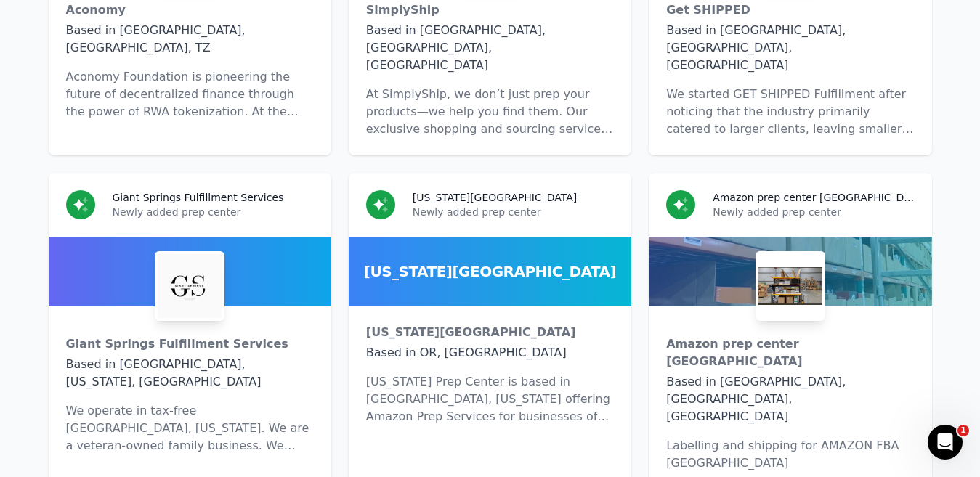  I want to click on div: Giant Springs Fulfillment Services, so click(190, 344).